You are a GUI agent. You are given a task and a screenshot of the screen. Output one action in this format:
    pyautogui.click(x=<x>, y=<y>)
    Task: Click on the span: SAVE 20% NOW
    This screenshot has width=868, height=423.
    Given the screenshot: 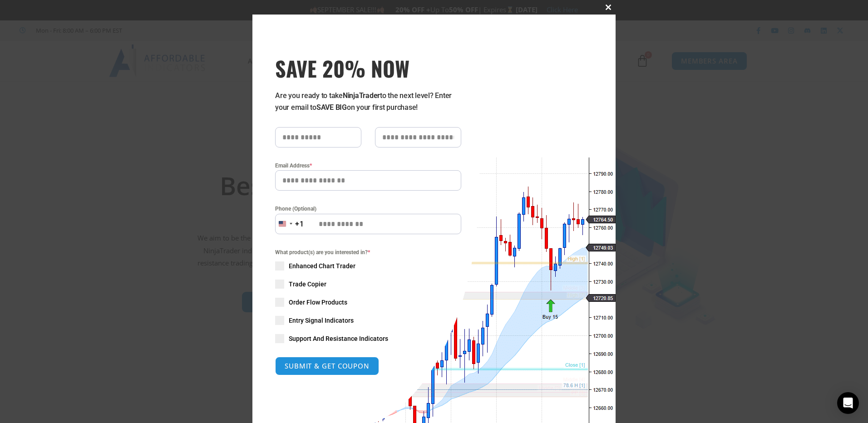 What is the action you would take?
    pyautogui.click(x=368, y=68)
    